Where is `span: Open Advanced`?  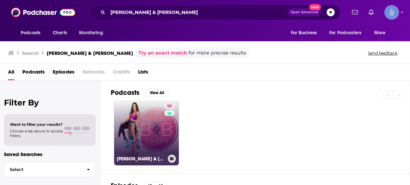
span: Open Advanced is located at coordinates (304, 12).